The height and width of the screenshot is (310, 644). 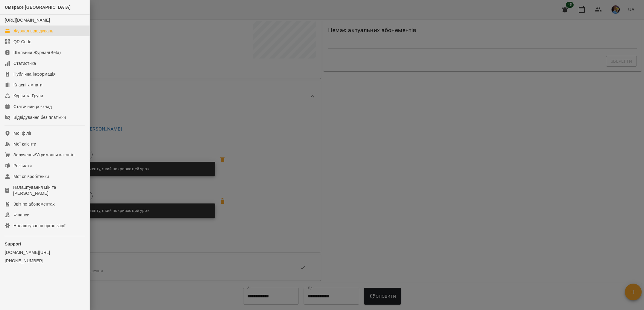 I want to click on div: Мої клієнти, so click(x=24, y=144).